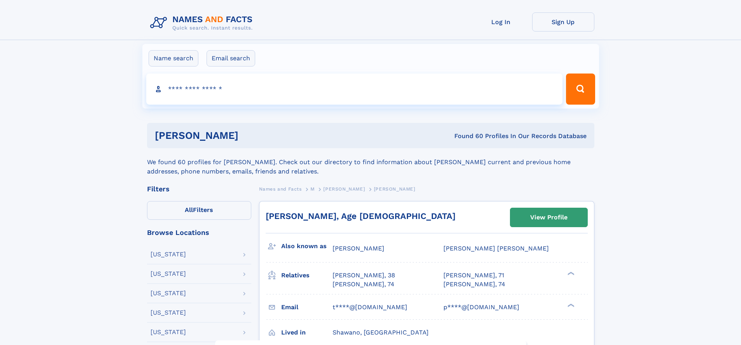  I want to click on div: View Profile, so click(549, 217).